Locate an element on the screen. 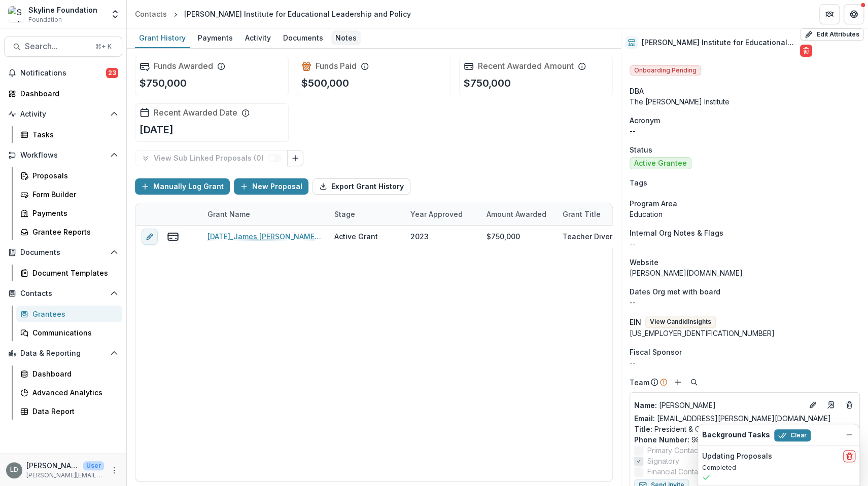 The height and width of the screenshot is (486, 868). button: Deletes is located at coordinates (850, 405).